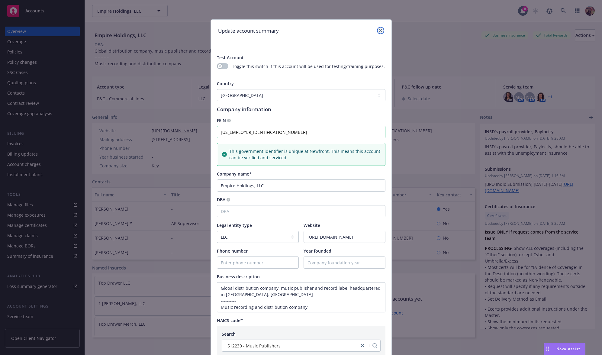  I want to click on span: Phone number, so click(232, 251).